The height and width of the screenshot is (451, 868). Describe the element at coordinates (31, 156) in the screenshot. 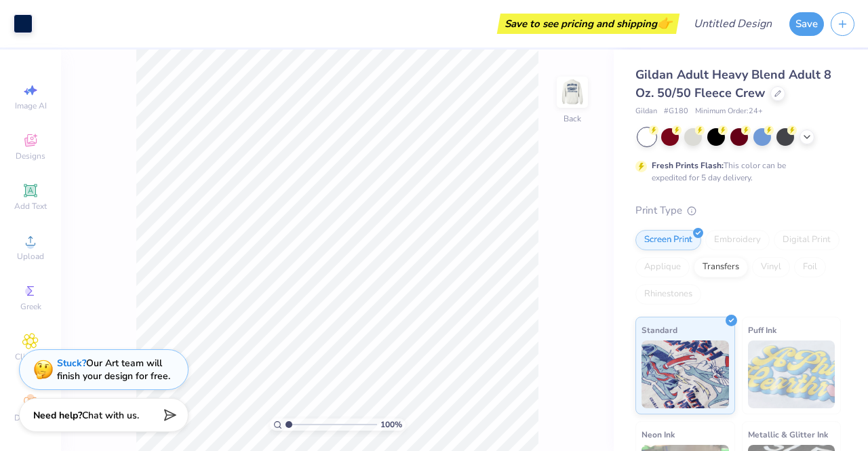

I see `span: Designs` at that location.